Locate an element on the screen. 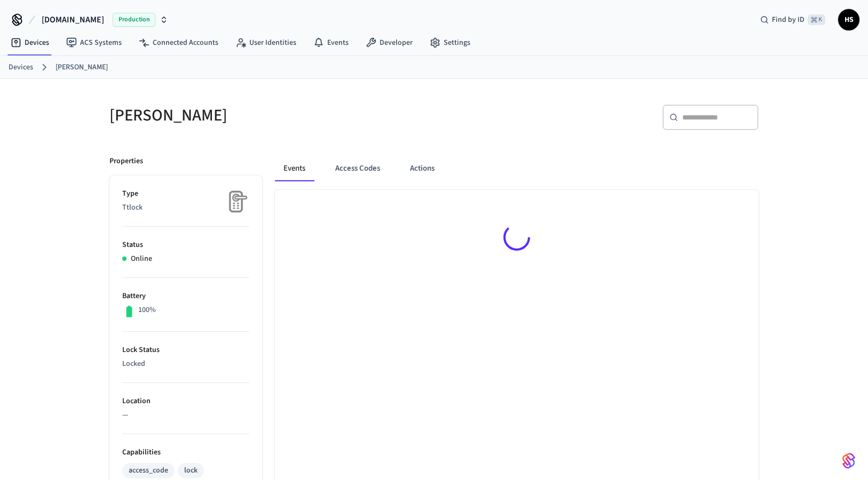  a: Settings is located at coordinates (450, 43).